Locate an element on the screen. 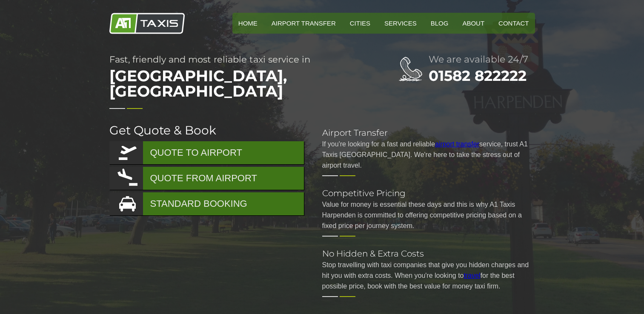 This screenshot has width=644, height=314. p: Stop travelling with taxi companies that give you hidden charges and hit you with extra costs. Wh... is located at coordinates (429, 275).